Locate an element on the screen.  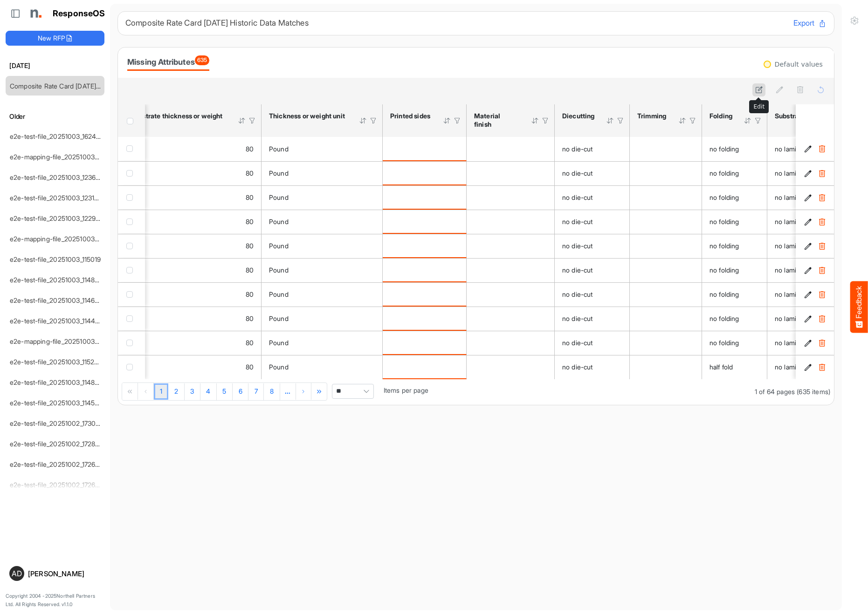
span: (635 items) is located at coordinates (813, 391).